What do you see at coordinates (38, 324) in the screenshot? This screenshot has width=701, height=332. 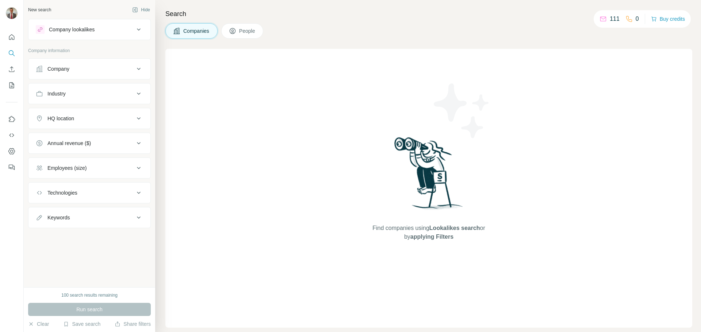 I see `button: Clear` at bounding box center [38, 324].